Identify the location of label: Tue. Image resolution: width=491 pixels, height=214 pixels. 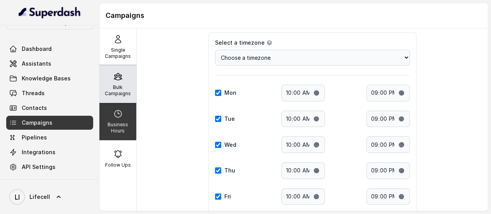
(229, 119).